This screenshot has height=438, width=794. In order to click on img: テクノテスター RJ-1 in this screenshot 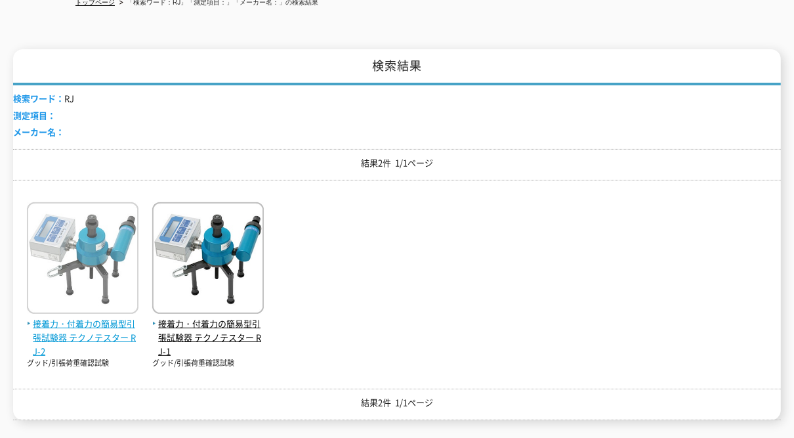, I will do `click(208, 259)`.